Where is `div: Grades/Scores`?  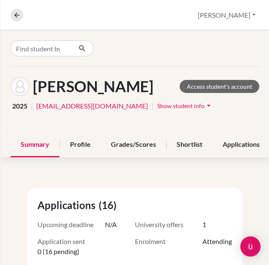 div: Grades/Scores is located at coordinates (133, 145).